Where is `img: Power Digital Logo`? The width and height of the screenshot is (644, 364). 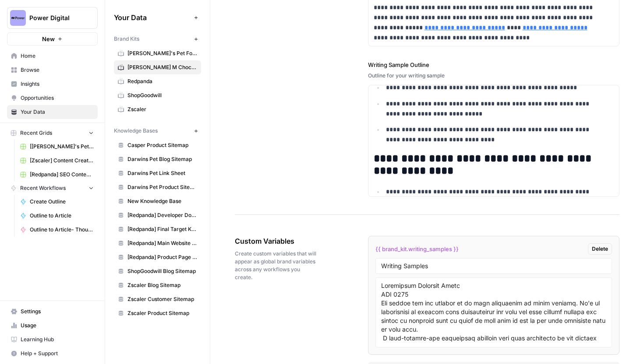 img: Power Digital Logo is located at coordinates (18, 18).